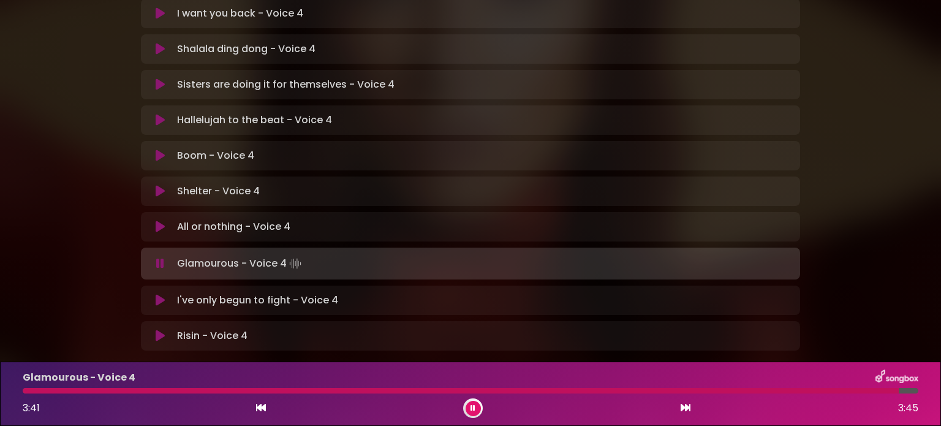 The height and width of the screenshot is (426, 941). I want to click on span: 3:41, so click(31, 407).